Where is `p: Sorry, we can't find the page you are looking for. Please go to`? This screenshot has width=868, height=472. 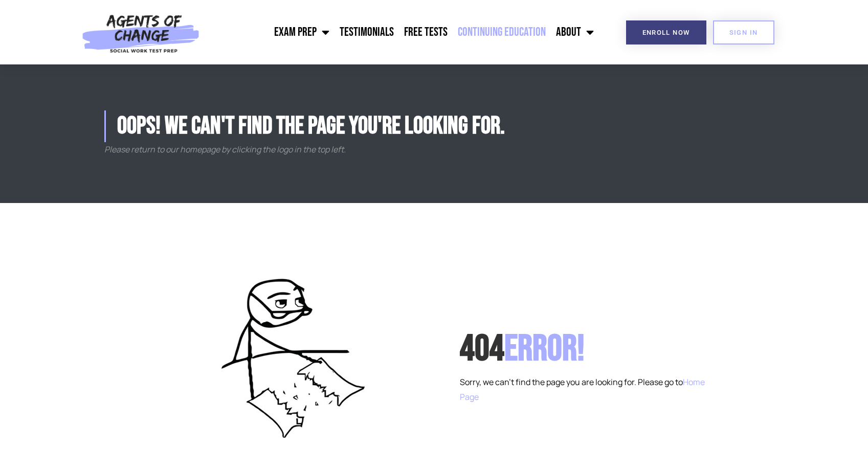 p: Sorry, we can't find the page you are looking for. Please go to is located at coordinates (589, 390).